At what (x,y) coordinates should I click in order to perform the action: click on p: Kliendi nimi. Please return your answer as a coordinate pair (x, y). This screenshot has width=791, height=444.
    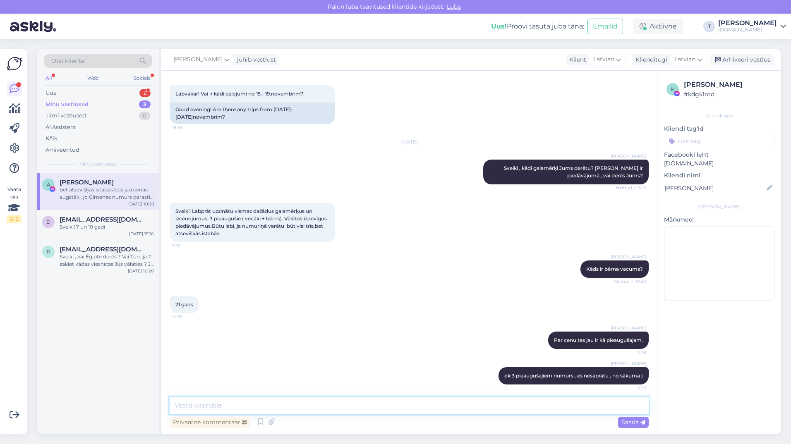
    Looking at the image, I should click on (719, 175).